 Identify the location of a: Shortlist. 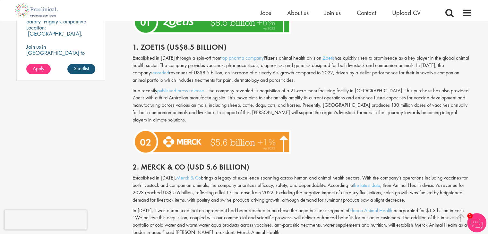
(81, 69).